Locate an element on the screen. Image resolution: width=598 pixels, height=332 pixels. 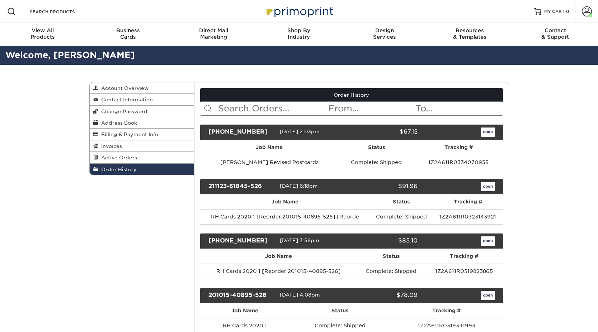
a: Contact& Support is located at coordinates (555, 34).